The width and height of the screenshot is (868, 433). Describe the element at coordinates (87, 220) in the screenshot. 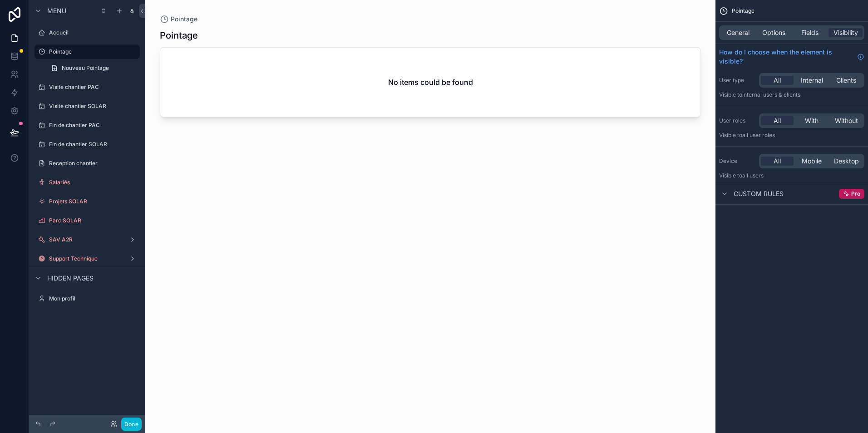

I see `a: Parc SOLAR` at that location.